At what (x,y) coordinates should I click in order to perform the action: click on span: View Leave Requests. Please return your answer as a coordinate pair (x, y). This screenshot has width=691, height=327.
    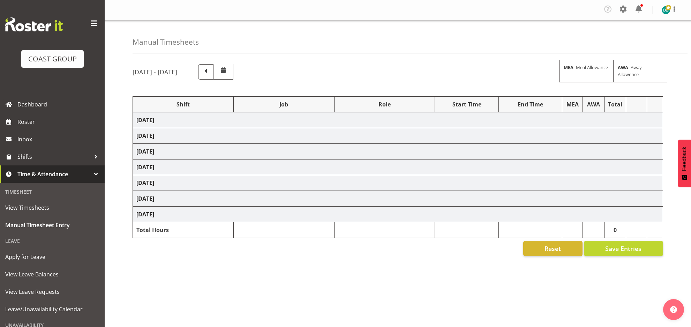
    Looking at the image, I should click on (52, 291).